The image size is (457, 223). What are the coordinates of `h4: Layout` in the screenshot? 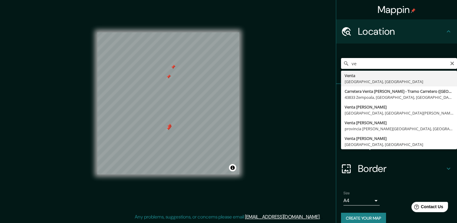 It's located at (401, 144).